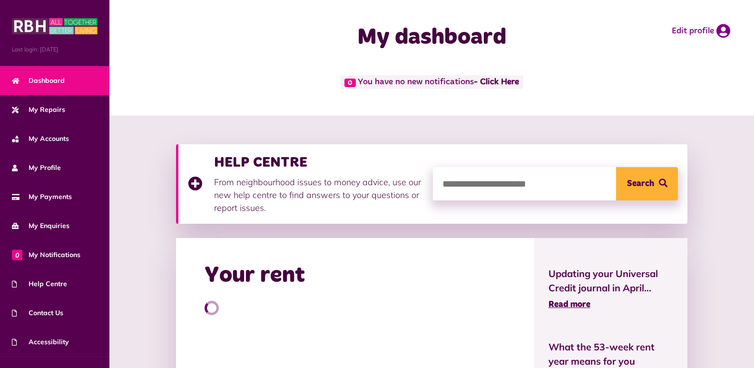 The width and height of the screenshot is (754, 368). Describe the element at coordinates (432, 82) in the screenshot. I see `span: You have no new notifications` at that location.